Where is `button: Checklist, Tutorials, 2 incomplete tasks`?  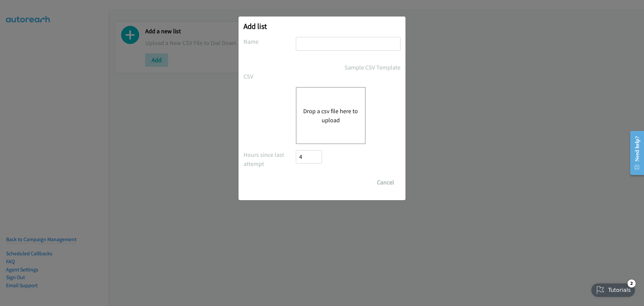 button: Checklist, Tutorials, 2 incomplete tasks is located at coordinates (26, 13).